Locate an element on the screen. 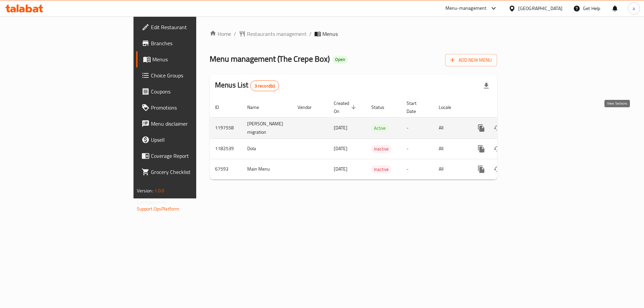  a: Promotions is located at coordinates (189, 108).